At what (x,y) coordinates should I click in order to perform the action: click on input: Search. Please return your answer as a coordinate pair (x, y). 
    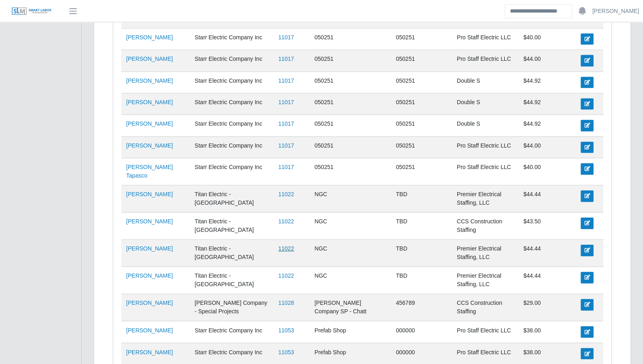
    Looking at the image, I should click on (538, 11).